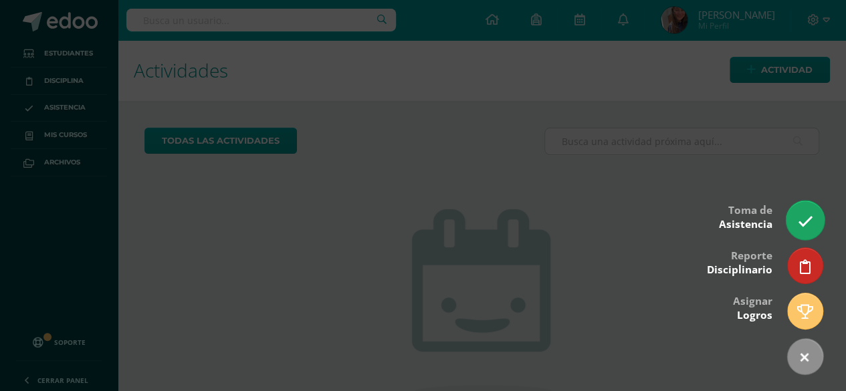 The width and height of the screenshot is (846, 391). I want to click on span: Asistencia, so click(745, 224).